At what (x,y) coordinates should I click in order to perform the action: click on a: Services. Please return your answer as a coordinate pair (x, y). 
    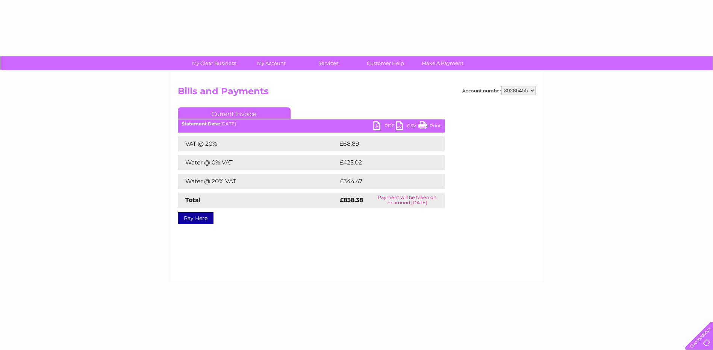
    Looking at the image, I should click on (328, 63).